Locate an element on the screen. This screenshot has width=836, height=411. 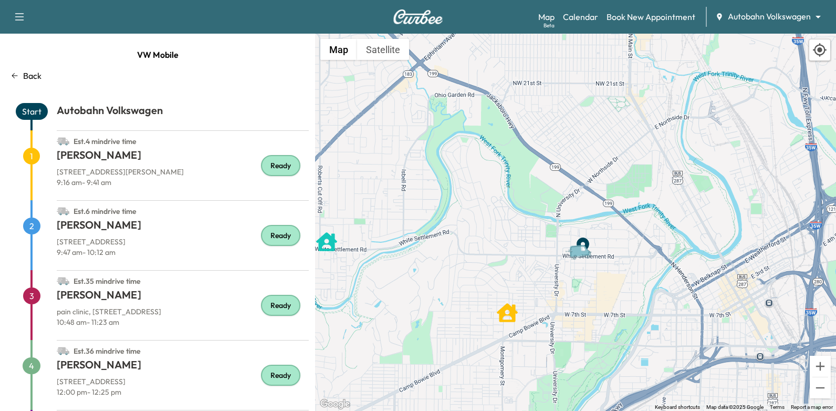
span: VW Mobile is located at coordinates (158, 55).